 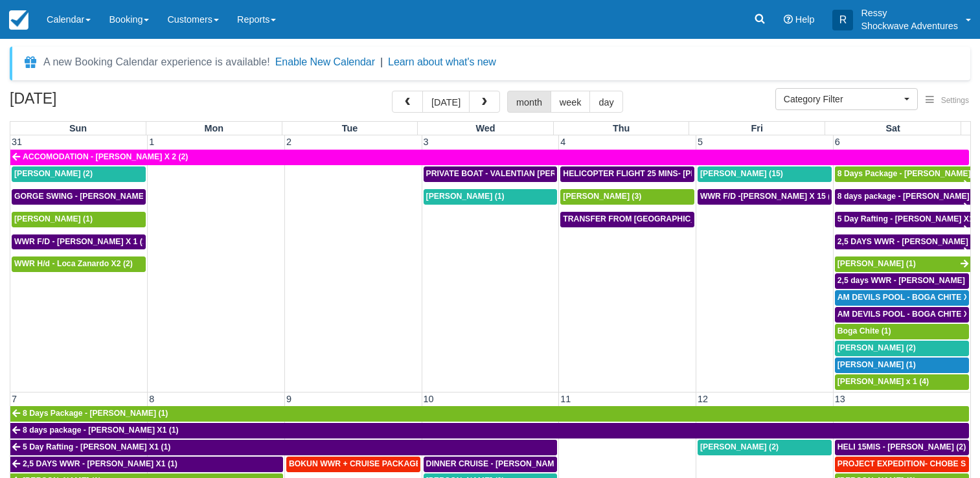 What do you see at coordinates (426, 142) in the screenshot?
I see `span: 3` at bounding box center [426, 142].